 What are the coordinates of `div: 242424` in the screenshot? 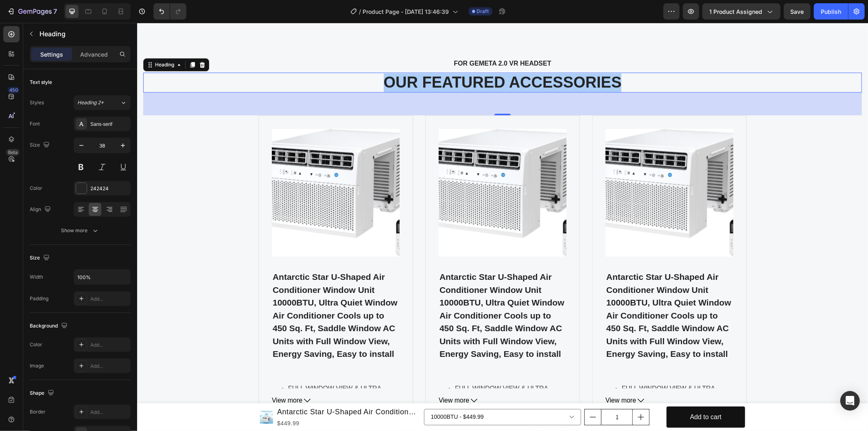 It's located at (110, 188).